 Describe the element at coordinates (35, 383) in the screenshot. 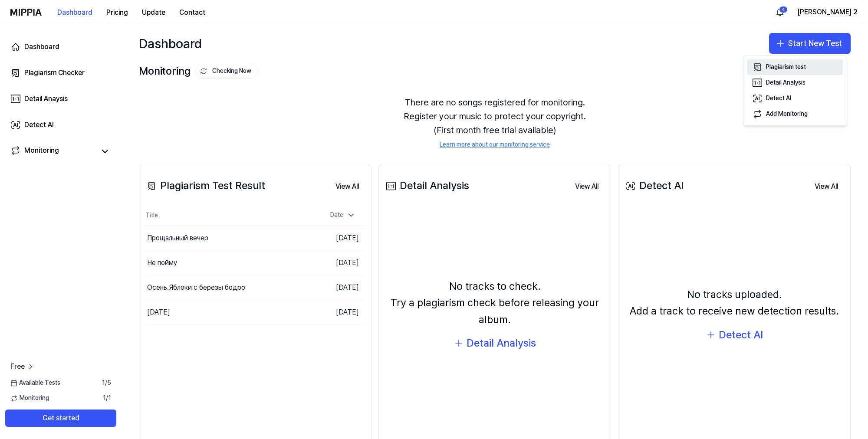

I see `span: Available Tests` at that location.